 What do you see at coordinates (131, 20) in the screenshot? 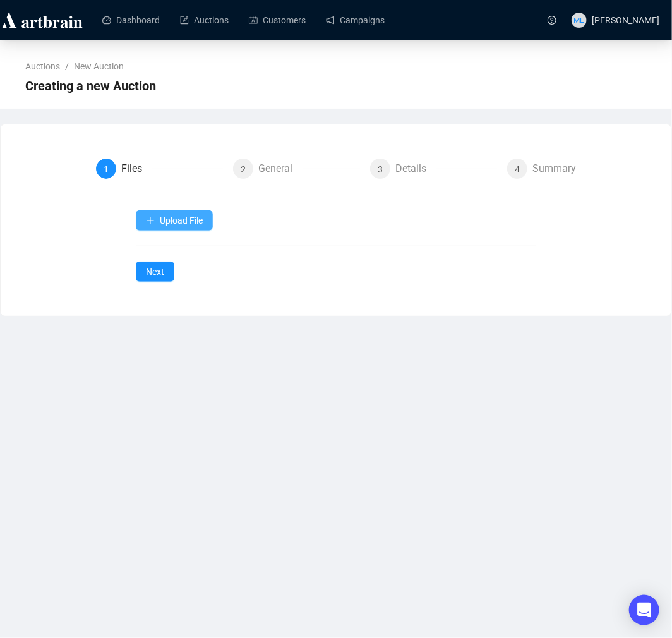
I see `a: Dashboard` at bounding box center [131, 20].